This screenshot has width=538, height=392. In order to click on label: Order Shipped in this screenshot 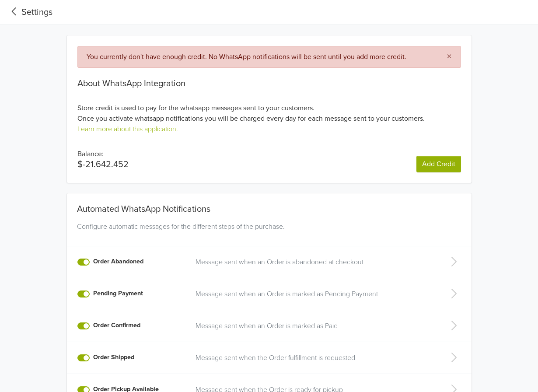, I will do `click(114, 357)`.